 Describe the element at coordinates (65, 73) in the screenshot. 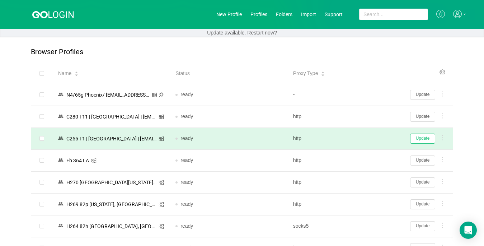

I see `span: Name` at that location.